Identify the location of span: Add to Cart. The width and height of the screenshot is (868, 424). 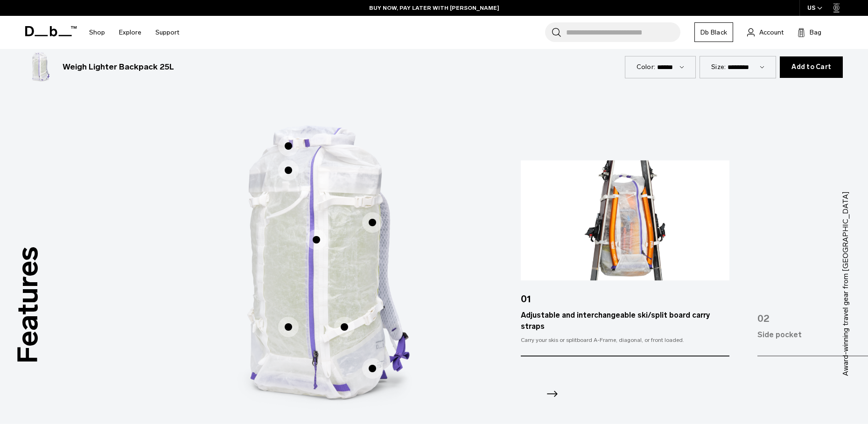
(811, 67).